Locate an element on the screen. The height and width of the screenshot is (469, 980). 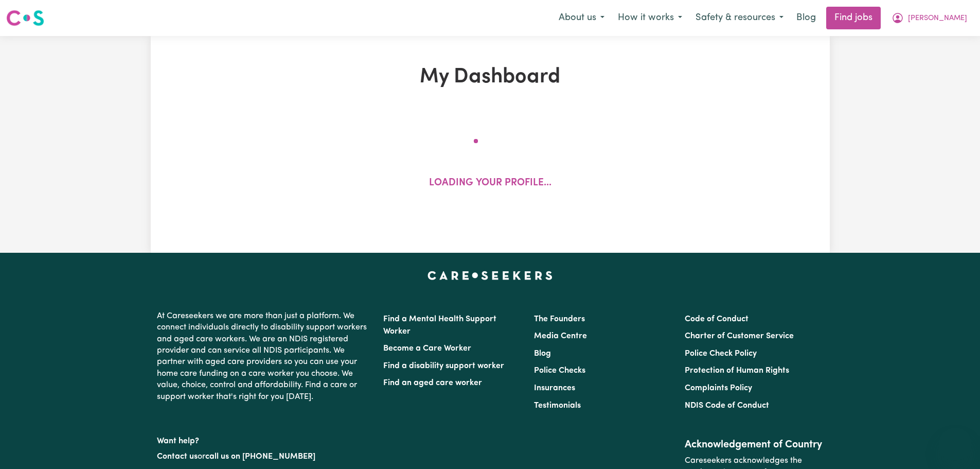
p: At Careseekers we are more than just a platform. We connect individuals directly to disability su... is located at coordinates (264, 357).